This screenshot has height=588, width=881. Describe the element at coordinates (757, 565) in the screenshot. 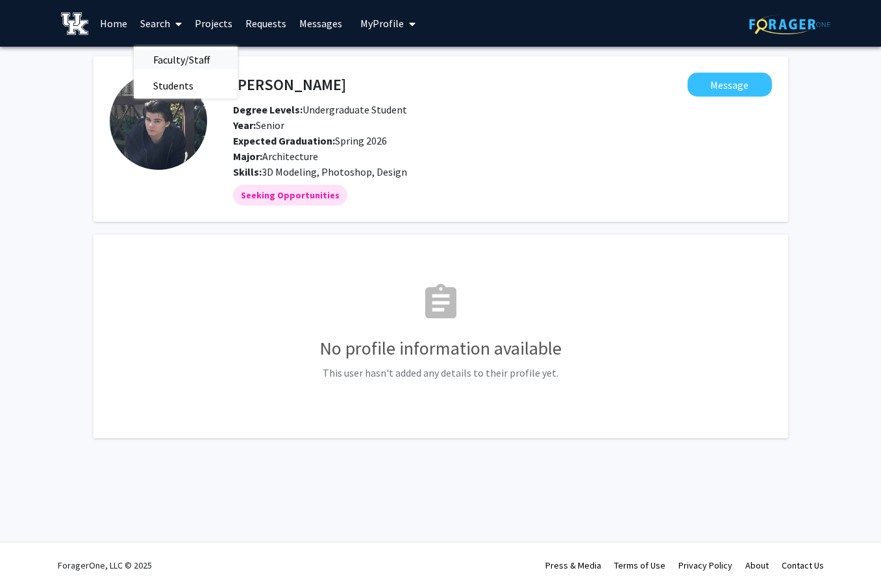

I see `a: About` at that location.